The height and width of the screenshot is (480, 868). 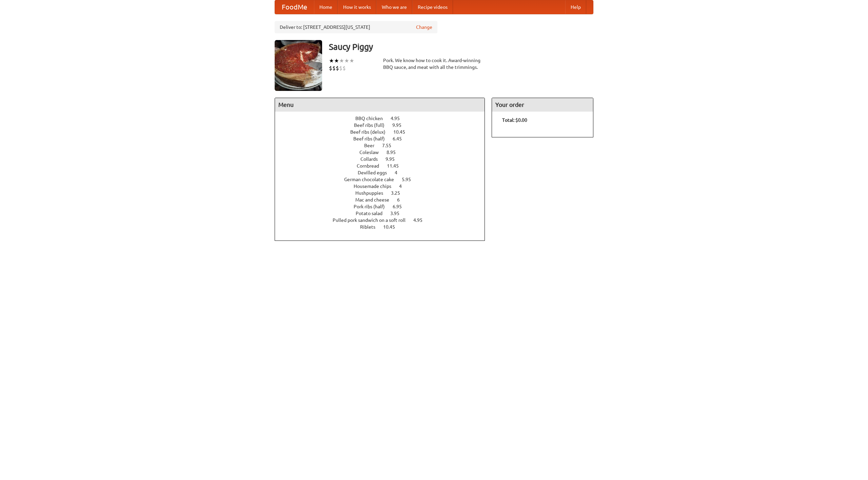 I want to click on span: Beef ribs (full), so click(x=373, y=126).